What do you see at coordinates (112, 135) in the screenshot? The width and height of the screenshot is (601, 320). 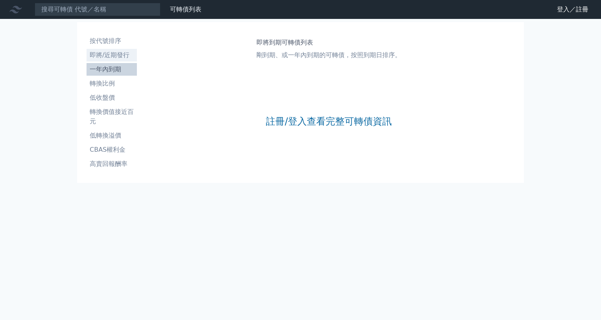 I see `li: 低轉換溢價` at bounding box center [112, 135].